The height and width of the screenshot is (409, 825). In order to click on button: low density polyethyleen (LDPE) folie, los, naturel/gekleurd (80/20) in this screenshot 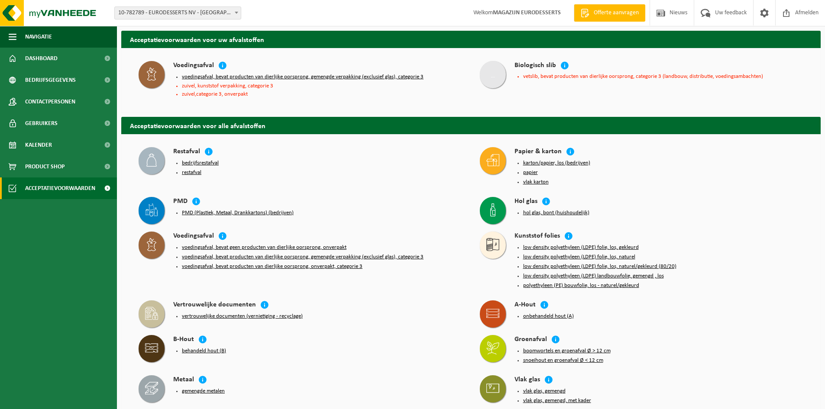, I will do `click(600, 267)`.